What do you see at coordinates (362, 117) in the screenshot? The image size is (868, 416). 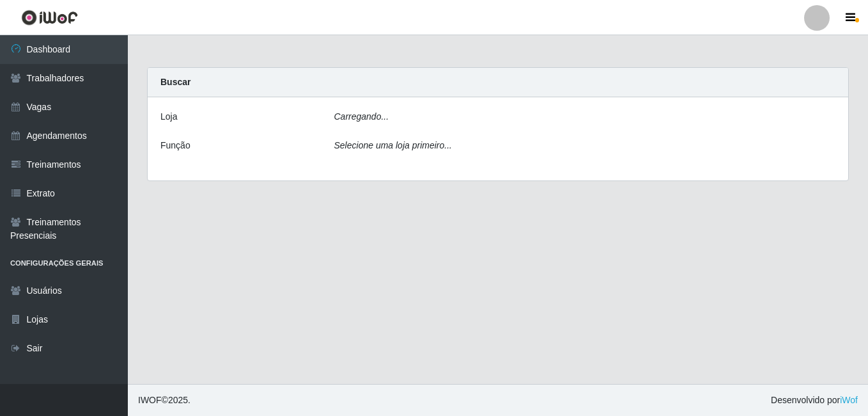 I see `i: Carregando...` at bounding box center [362, 117].